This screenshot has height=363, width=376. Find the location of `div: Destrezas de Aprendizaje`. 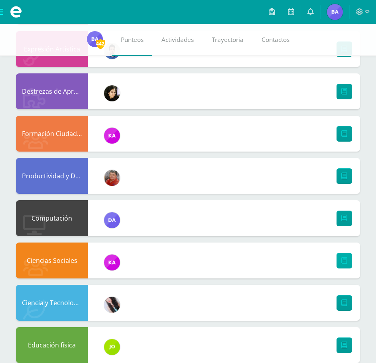

div: Destrezas de Aprendizaje is located at coordinates (52, 91).